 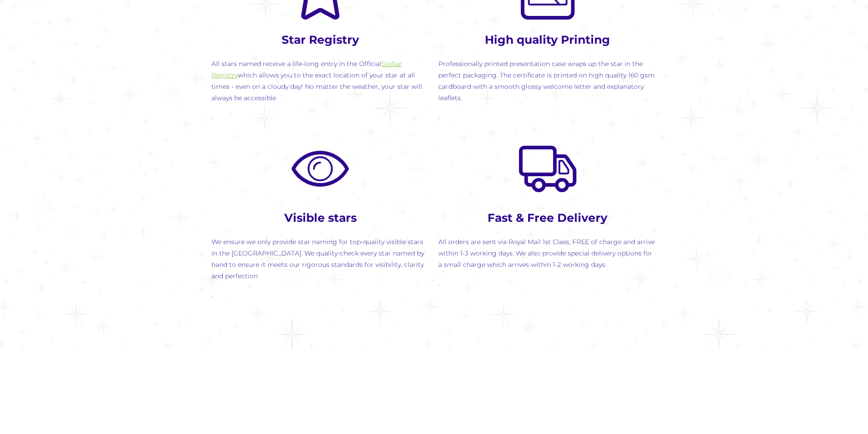 I want to click on p: All orders are sent via Royal Mail 1st Class, FREE of charge and arrive within 1-3 working days. ..., so click(x=547, y=253).